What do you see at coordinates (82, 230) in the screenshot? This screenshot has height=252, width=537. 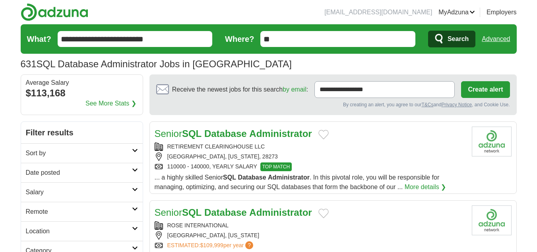 I see `a: Location` at bounding box center [82, 230].